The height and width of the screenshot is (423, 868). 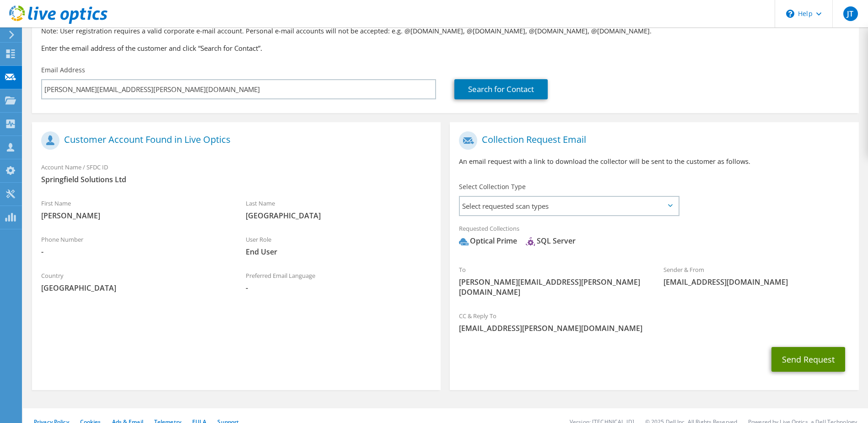 What do you see at coordinates (236, 173) in the screenshot?
I see `div: Account Name / SFDC ID` at bounding box center [236, 173].